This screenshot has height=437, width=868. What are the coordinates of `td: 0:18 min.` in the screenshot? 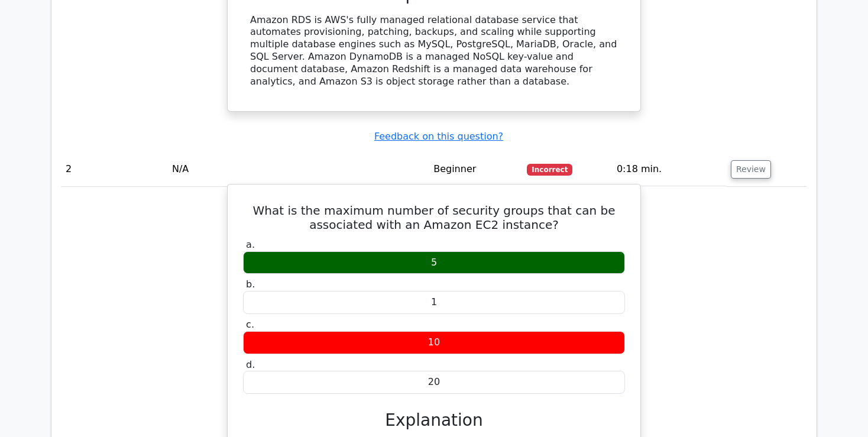 It's located at (669, 169).